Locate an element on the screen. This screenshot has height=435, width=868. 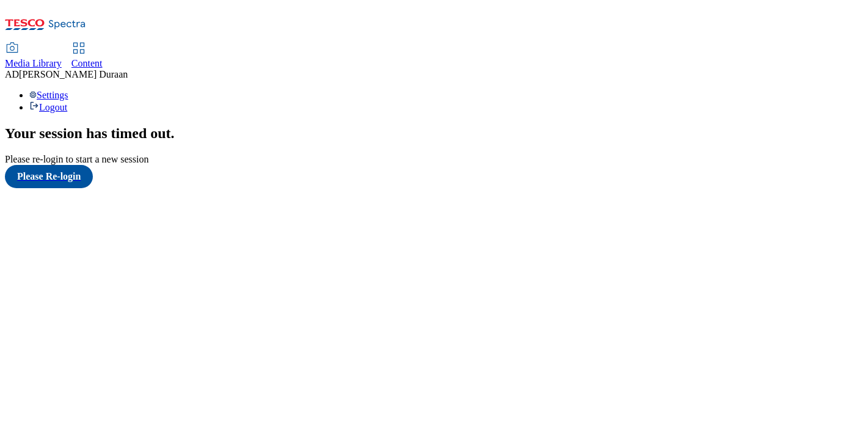
a: Content is located at coordinates (87, 56).